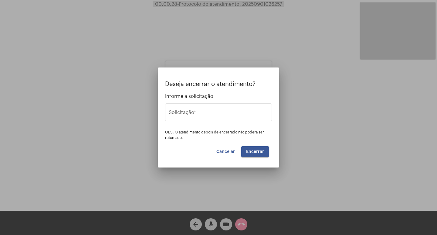  I want to click on span: Encerrar, so click(255, 151).